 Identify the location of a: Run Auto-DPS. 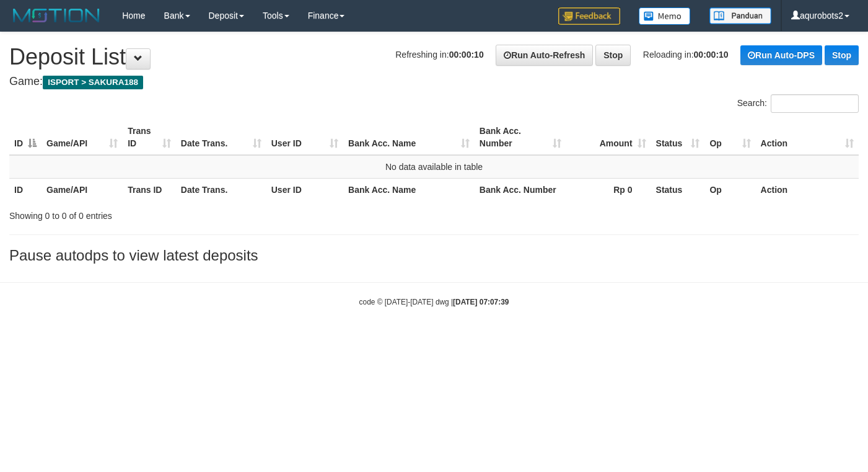
(782, 55).